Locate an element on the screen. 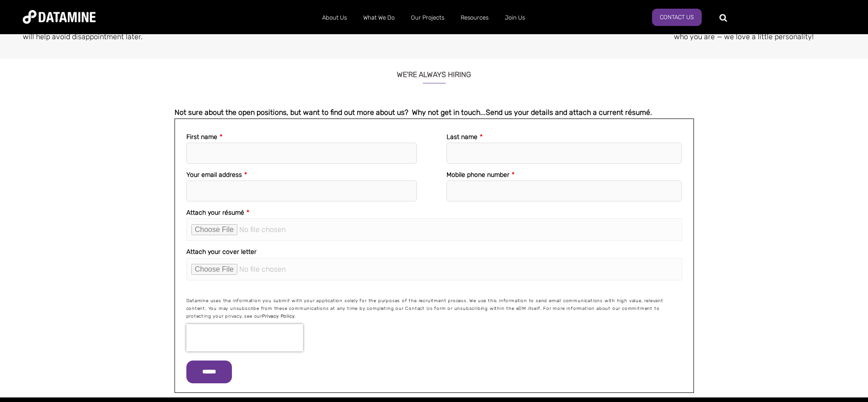 This screenshot has width=868, height=402. a: What We Do is located at coordinates (379, 18).